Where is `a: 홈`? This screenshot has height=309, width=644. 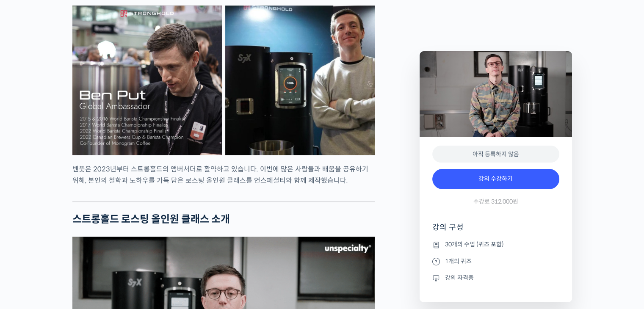 a: 홈 is located at coordinates (29, 249).